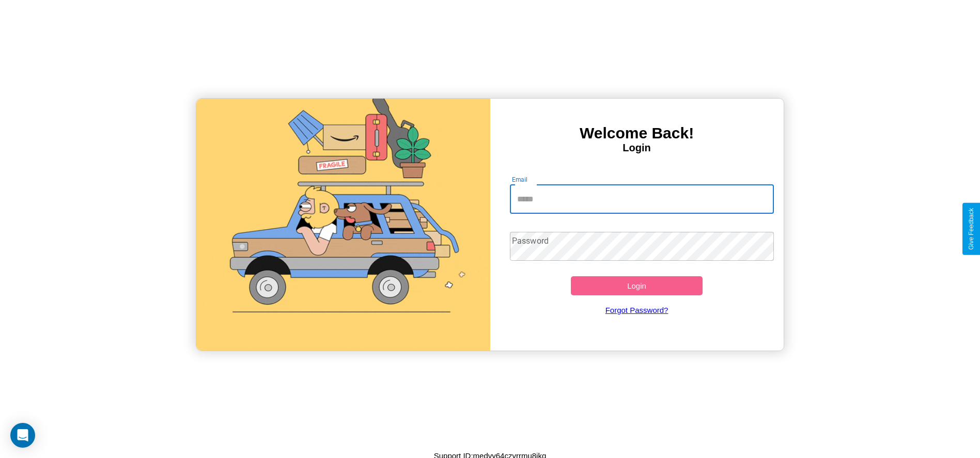 The width and height of the screenshot is (980, 458). I want to click on h3: Welcome Back!, so click(638, 133).